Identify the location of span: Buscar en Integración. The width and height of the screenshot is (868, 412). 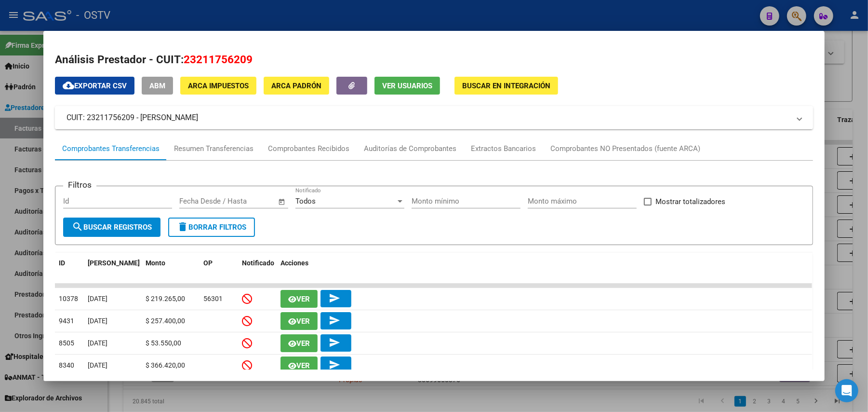
(506, 86).